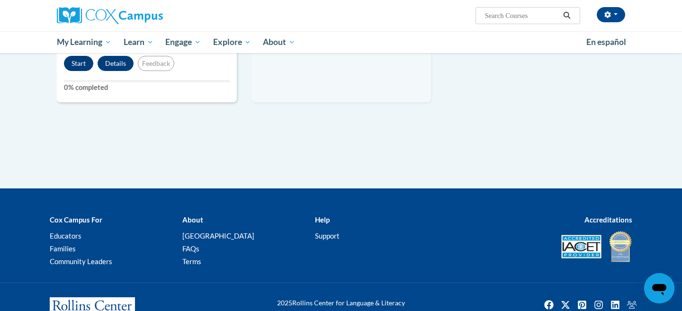 The width and height of the screenshot is (682, 311). I want to click on a: Cox Campus, so click(147, 16).